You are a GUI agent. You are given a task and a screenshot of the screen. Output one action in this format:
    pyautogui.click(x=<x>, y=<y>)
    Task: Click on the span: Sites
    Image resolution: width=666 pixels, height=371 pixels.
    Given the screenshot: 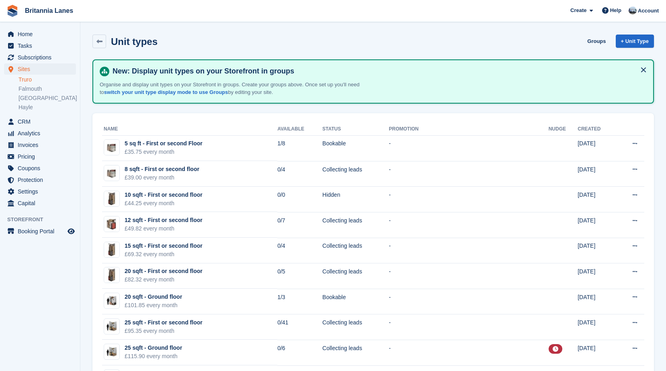 What is the action you would take?
    pyautogui.click(x=42, y=69)
    